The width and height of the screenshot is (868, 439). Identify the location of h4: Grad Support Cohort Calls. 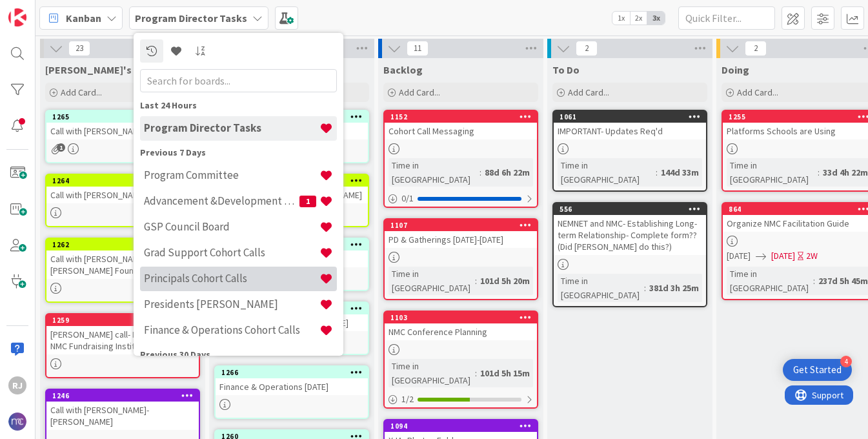
(232, 252).